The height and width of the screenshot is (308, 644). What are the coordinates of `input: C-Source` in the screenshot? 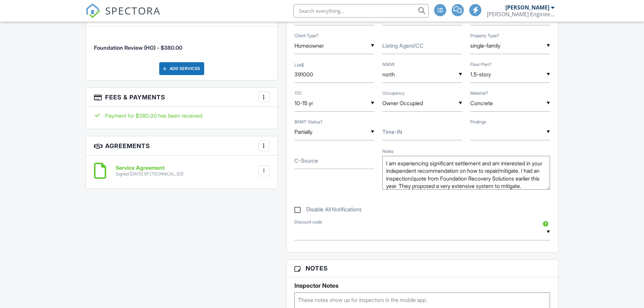 It's located at (334, 161).